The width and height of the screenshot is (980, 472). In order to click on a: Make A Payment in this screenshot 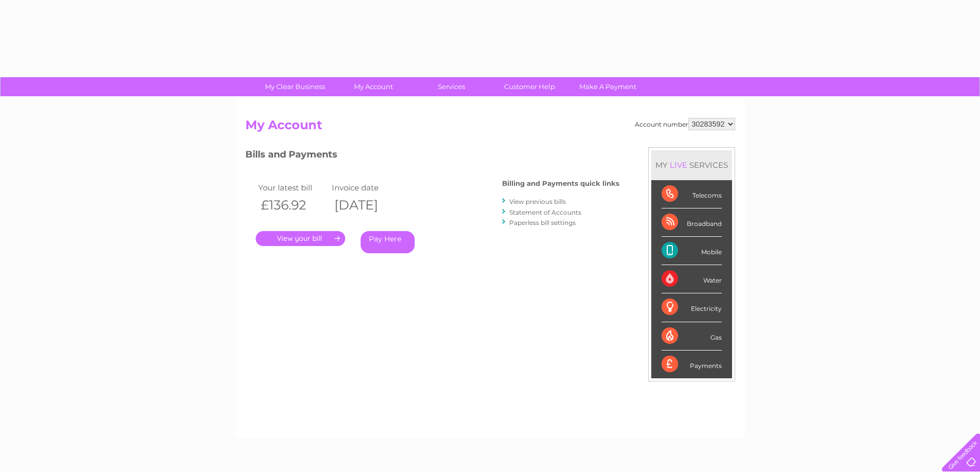, I will do `click(607, 86)`.